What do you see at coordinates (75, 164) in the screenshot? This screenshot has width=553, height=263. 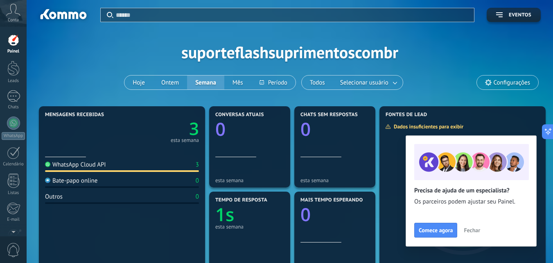 I see `div: WhatsApp Cloud API` at bounding box center [75, 164].